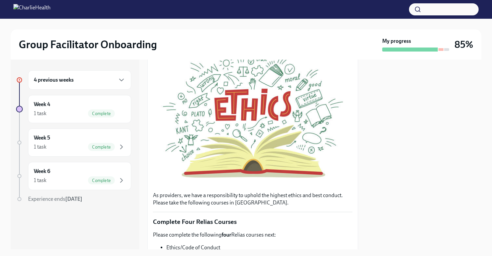 The width and height of the screenshot is (492, 256). I want to click on h6: Week 5, so click(42, 138).